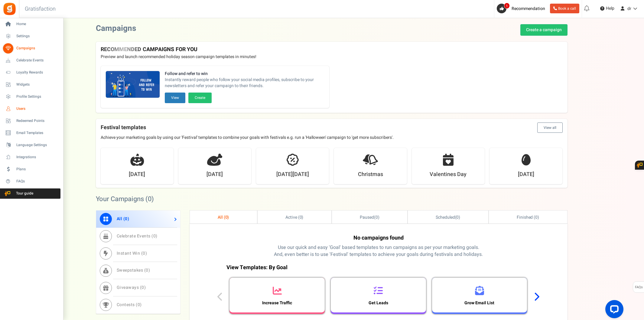 The image size is (644, 320). Describe the element at coordinates (129, 305) in the screenshot. I see `span: Contests ( )` at that location.